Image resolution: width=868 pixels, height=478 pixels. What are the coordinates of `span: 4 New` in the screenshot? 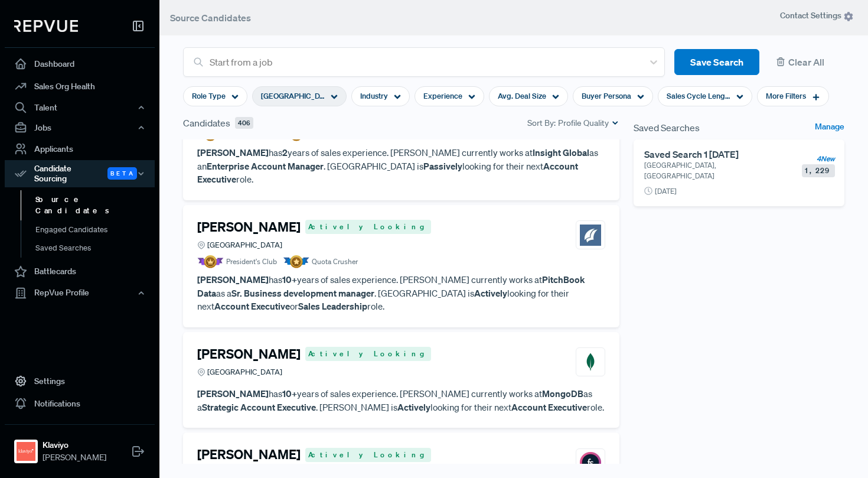 It's located at (825, 159).